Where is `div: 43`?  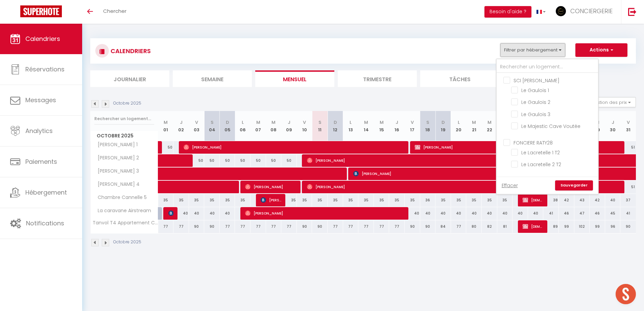 div: 43 is located at coordinates (582, 200).